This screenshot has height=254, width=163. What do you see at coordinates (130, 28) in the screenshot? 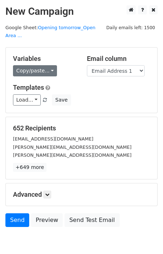
I see `span: Daily emails left: 1500` at bounding box center [130, 28].